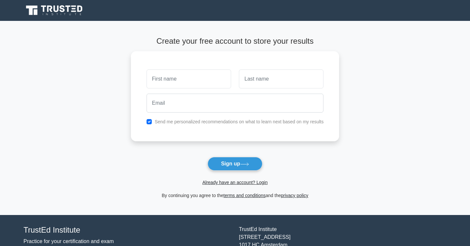  I want to click on a: Practice for your certification and exam, so click(68, 241).